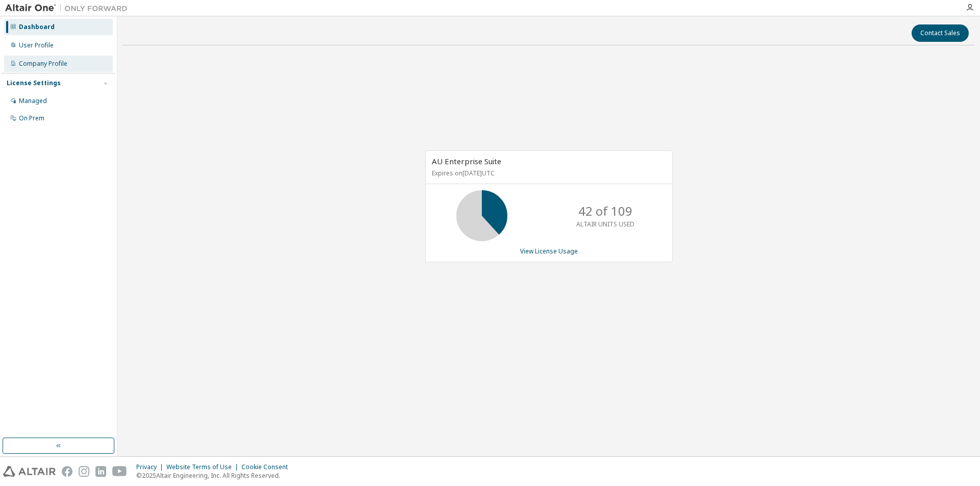 This screenshot has height=486, width=980. Describe the element at coordinates (467, 161) in the screenshot. I see `span: AU Enterprise Suite` at that location.